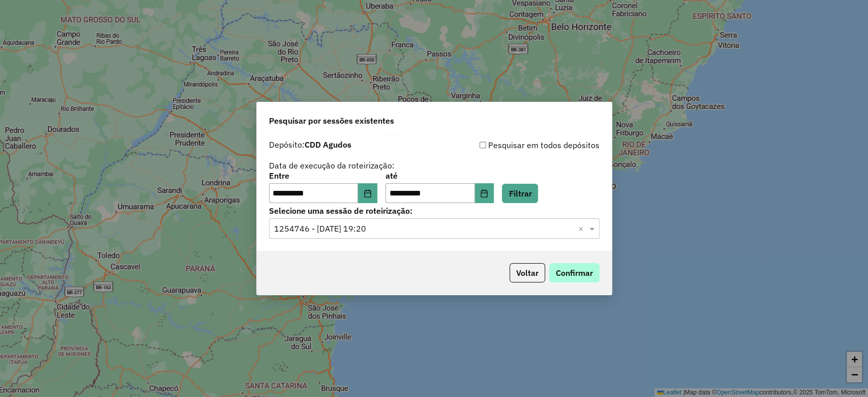  I want to click on div: Pesquisar em todos depósitos, so click(517, 145).